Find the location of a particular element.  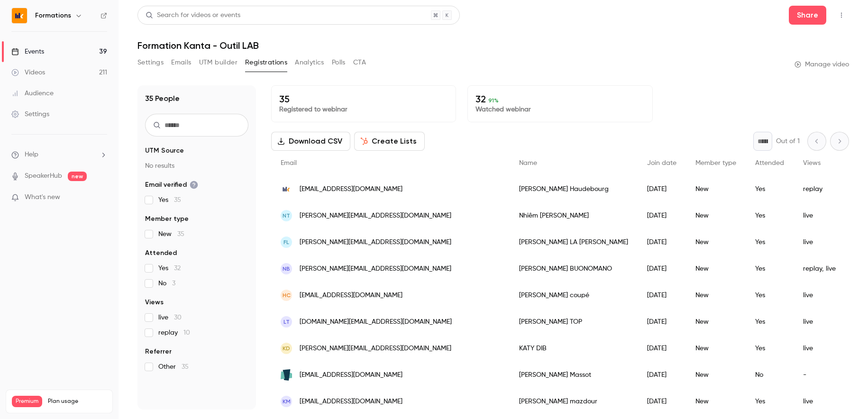

button: UTM builder is located at coordinates (218, 63).